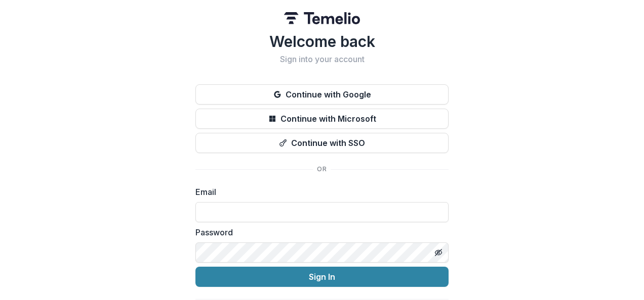 The width and height of the screenshot is (644, 300). What do you see at coordinates (322, 59) in the screenshot?
I see `h2: Sign into your account` at bounding box center [322, 59].